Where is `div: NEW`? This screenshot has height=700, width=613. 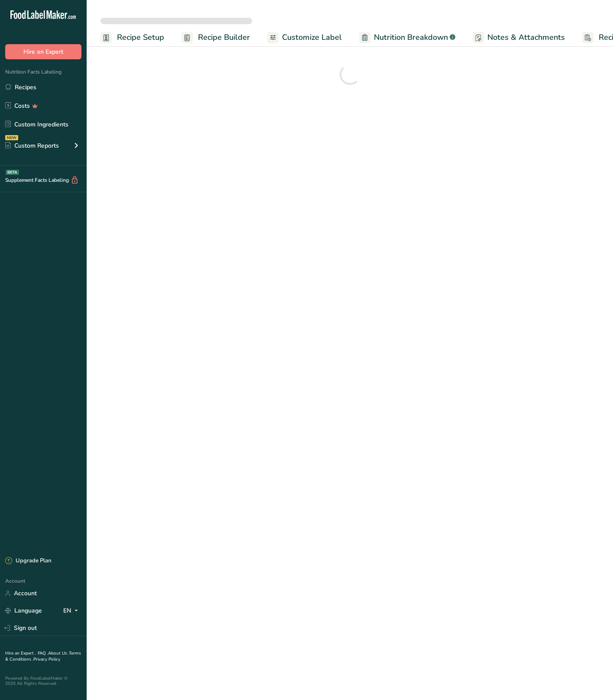 div: NEW is located at coordinates (12, 138).